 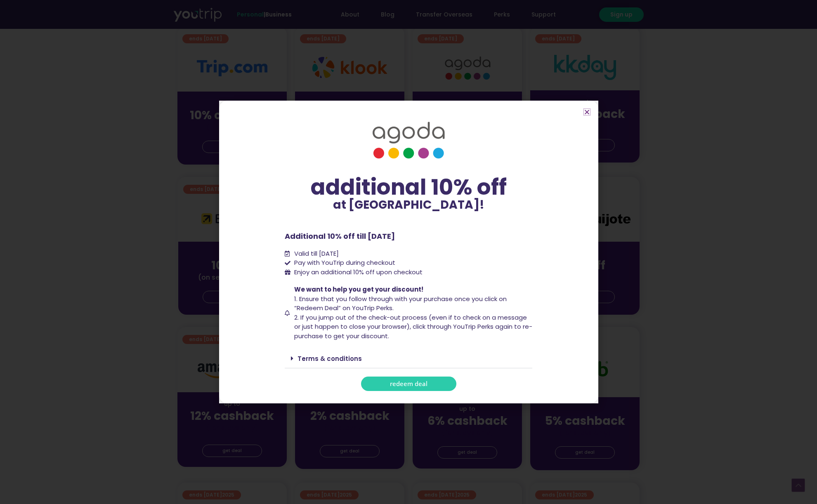 I want to click on a: redeem deal, so click(x=408, y=383).